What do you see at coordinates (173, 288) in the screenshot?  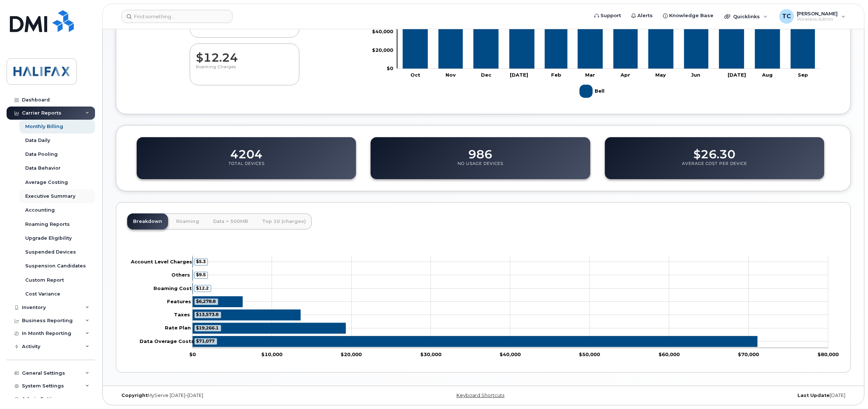 I see `tspan: Roaming Cost` at bounding box center [173, 288].